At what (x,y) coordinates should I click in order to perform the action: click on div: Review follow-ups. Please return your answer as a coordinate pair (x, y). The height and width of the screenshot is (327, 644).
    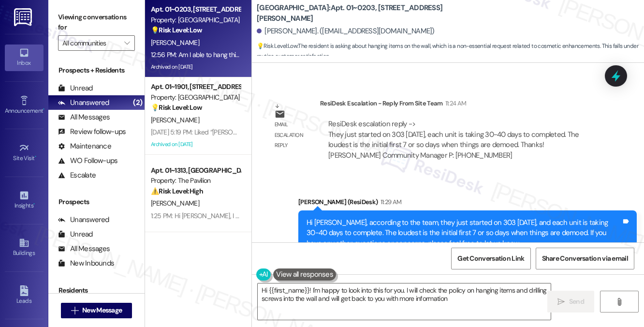
    Looking at the image, I should click on (92, 131).